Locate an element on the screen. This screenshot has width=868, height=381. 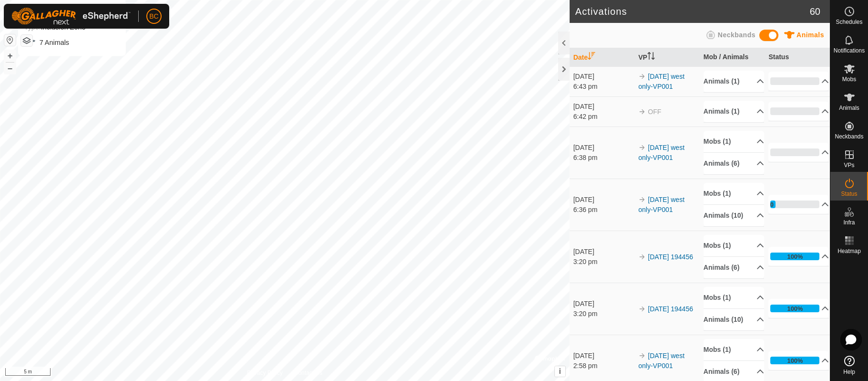
button: Map Layers is located at coordinates (27, 40).